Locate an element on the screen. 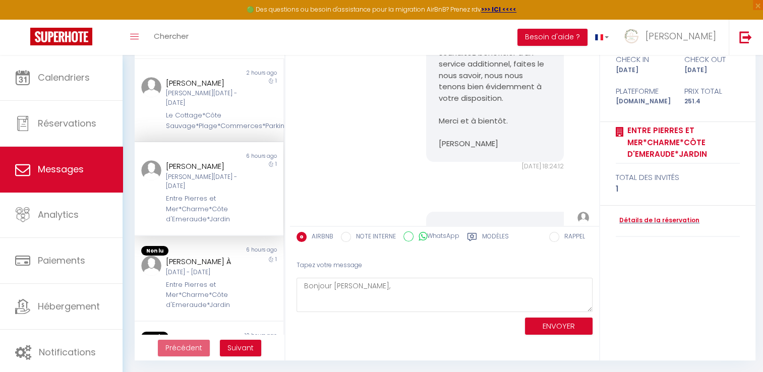 Image resolution: width=763 pixels, height=372 pixels. span: Messages is located at coordinates (61, 169).